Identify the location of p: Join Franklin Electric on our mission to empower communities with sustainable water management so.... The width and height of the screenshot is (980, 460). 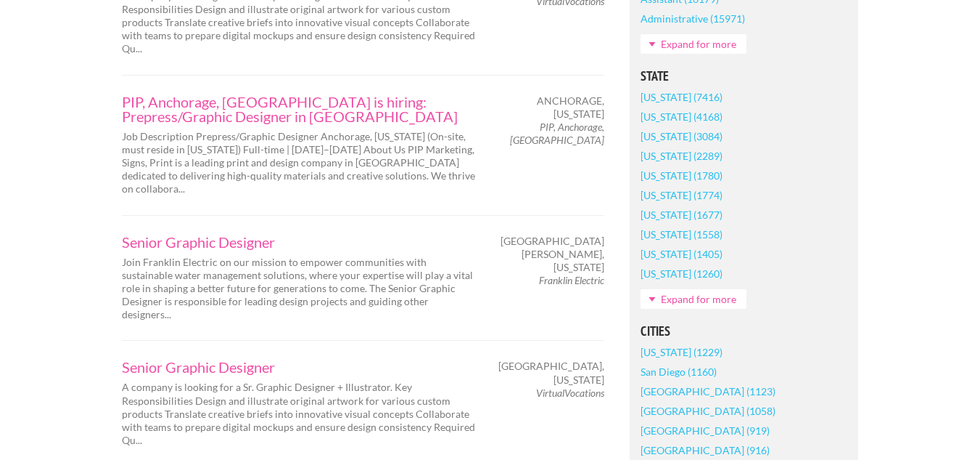
(300, 289).